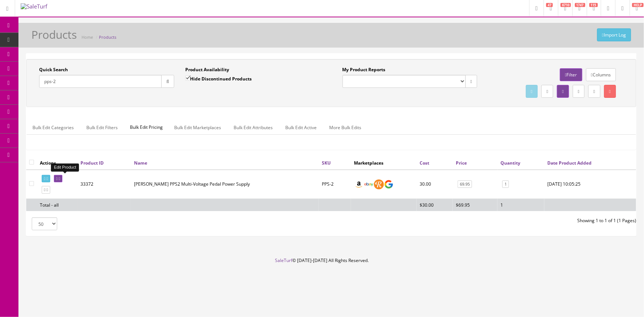 The image size is (644, 317). I want to click on img: amazon, so click(359, 184).